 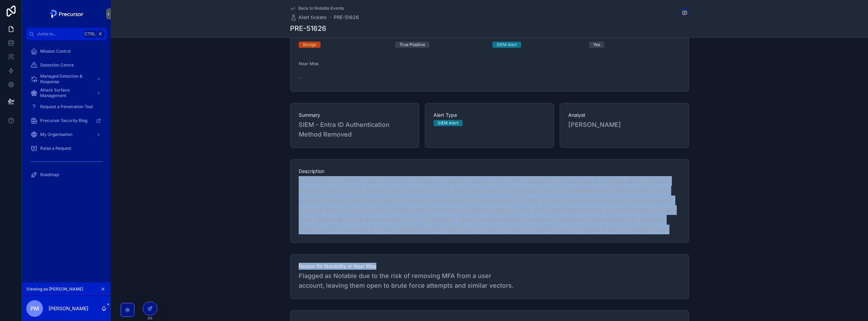 What do you see at coordinates (56, 65) in the screenshot?
I see `span: Detection Centre` at bounding box center [56, 65].